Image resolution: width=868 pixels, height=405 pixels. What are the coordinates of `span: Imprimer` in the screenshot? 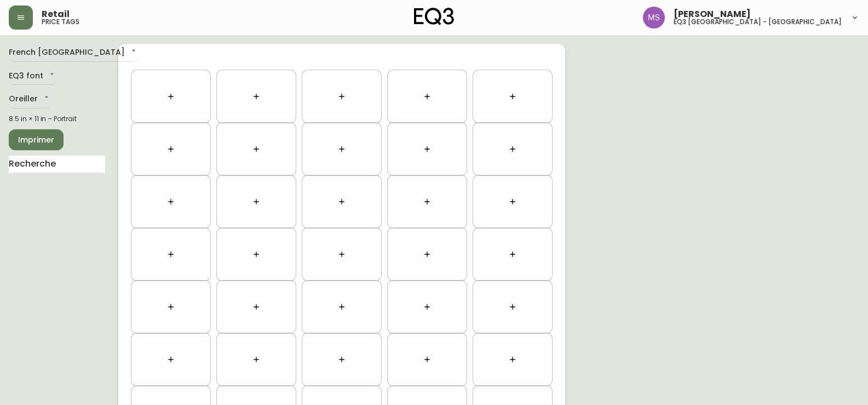 It's located at (36, 140).